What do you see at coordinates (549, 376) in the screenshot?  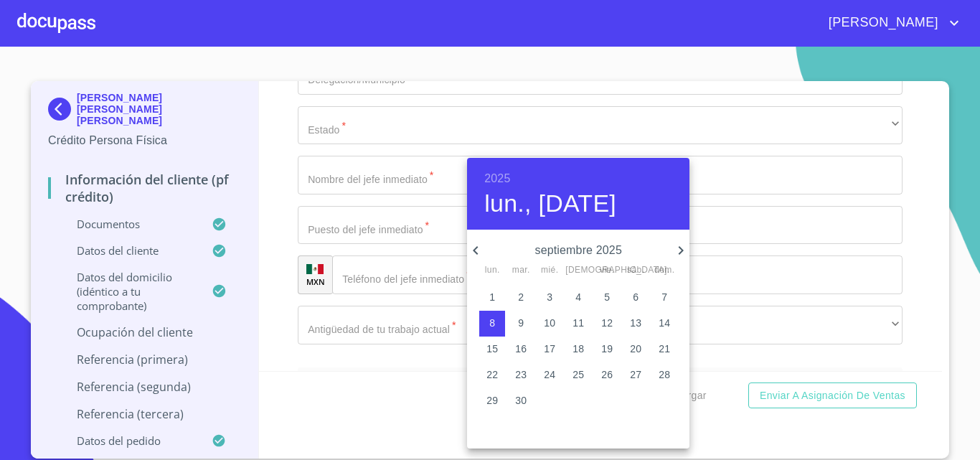 I see `button: 24` at bounding box center [549, 376].